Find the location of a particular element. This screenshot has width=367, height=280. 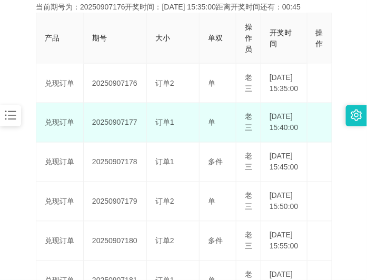

i: 图标： 设置 is located at coordinates (356, 115).